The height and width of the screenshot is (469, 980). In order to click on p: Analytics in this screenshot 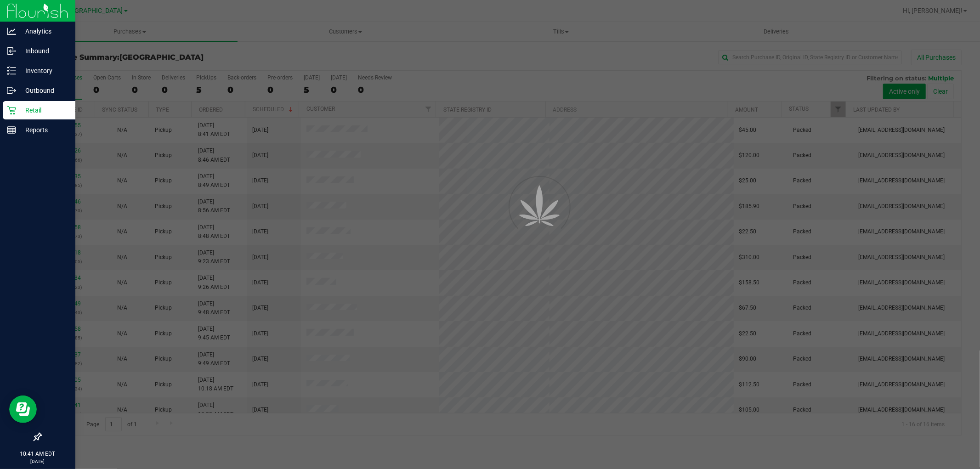, I will do `click(44, 31)`.